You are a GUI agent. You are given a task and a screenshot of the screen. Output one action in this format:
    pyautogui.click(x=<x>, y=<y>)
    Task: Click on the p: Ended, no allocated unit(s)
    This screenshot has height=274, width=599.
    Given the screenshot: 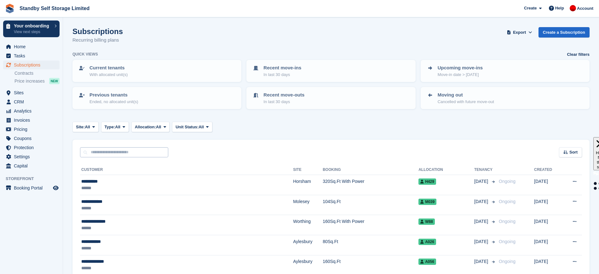 What is the action you would take?
    pyautogui.click(x=114, y=102)
    